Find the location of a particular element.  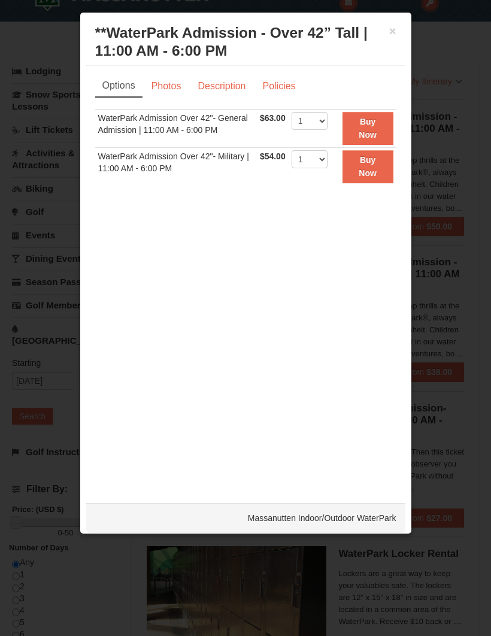

a: Photos is located at coordinates (167, 86).